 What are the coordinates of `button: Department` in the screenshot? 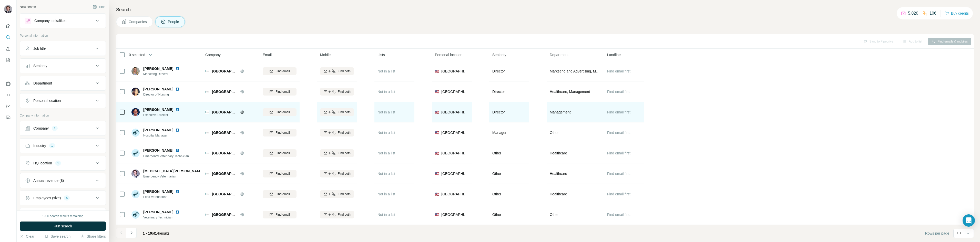 It's located at (63, 83).